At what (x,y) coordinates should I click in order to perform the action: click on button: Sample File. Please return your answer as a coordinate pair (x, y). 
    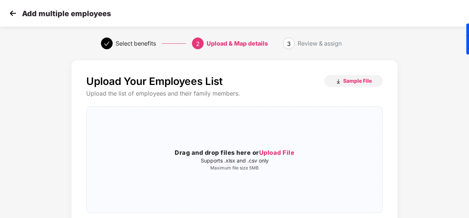
    Looking at the image, I should click on (353, 81).